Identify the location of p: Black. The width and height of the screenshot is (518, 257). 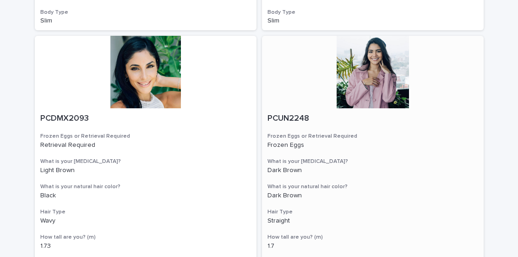
(146, 195).